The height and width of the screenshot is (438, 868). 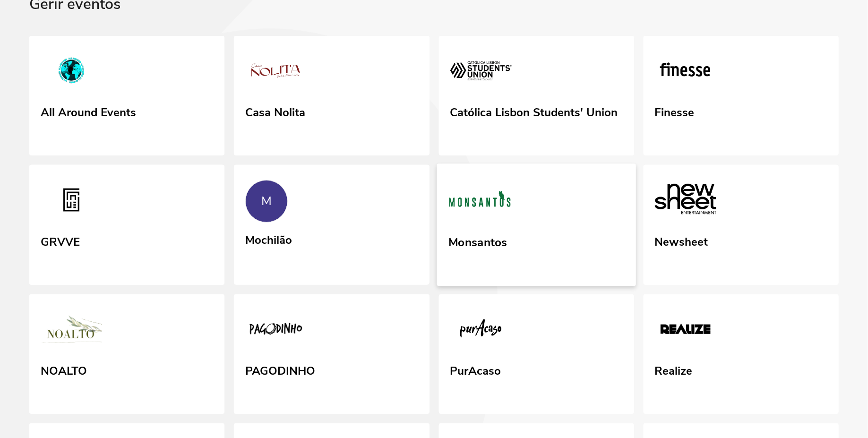 I want to click on div: Católica Lisbon Students' Union, so click(x=534, y=111).